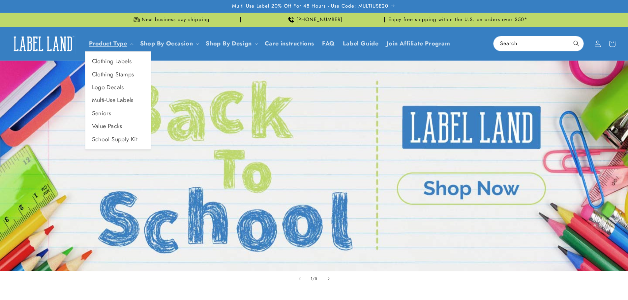  I want to click on span: 5, so click(316, 279).